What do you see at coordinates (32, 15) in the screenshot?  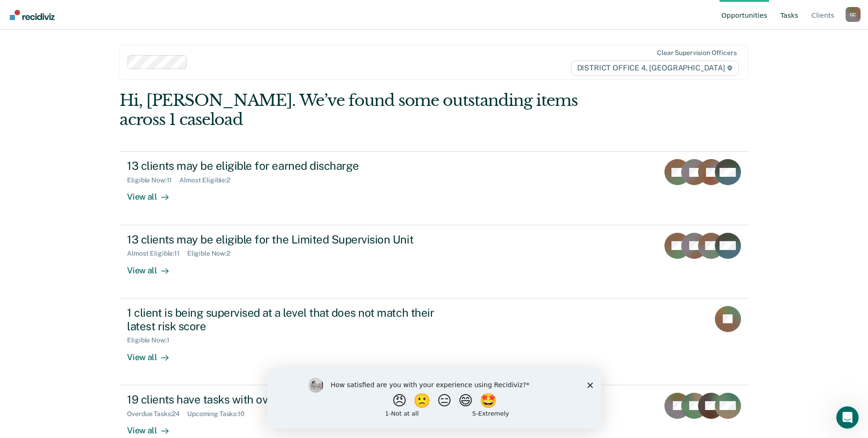 I see `img: Recidiviz` at bounding box center [32, 15].